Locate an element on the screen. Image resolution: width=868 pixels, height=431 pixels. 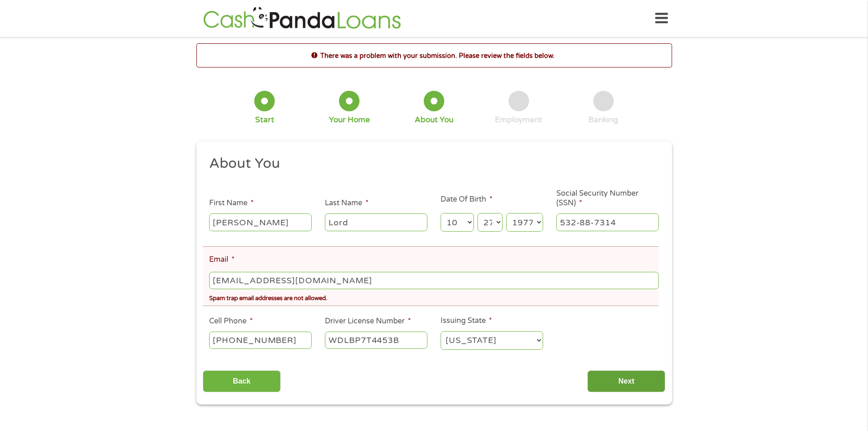
div: Banking is located at coordinates (603, 120).